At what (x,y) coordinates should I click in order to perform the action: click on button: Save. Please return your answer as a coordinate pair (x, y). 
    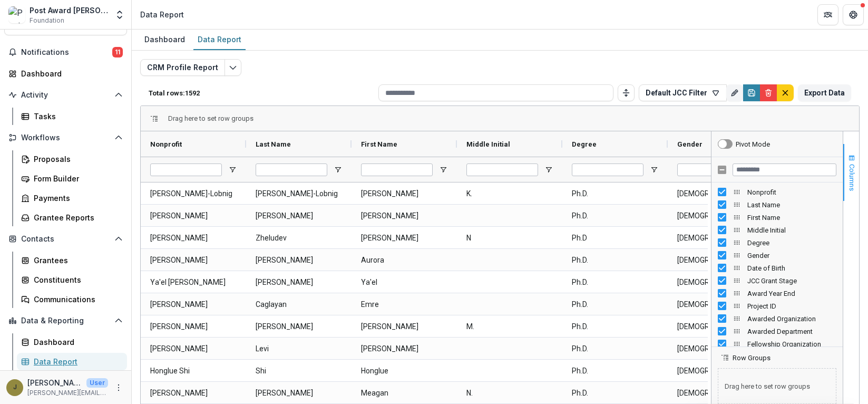
    Looking at the image, I should click on (751, 93).